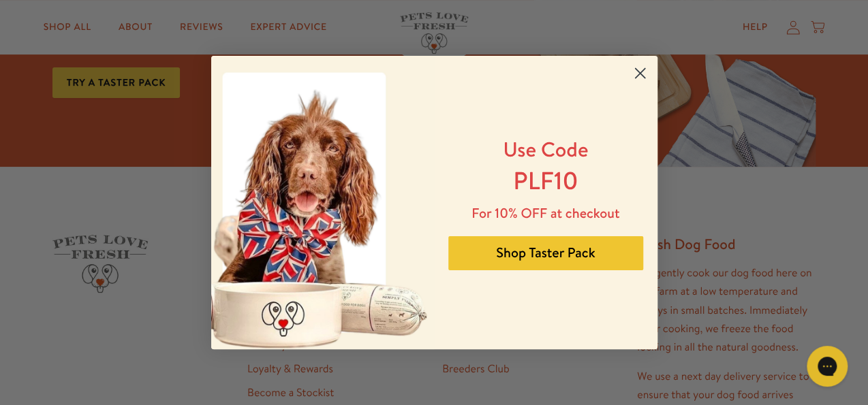 The width and height of the screenshot is (868, 405). Describe the element at coordinates (639, 73) in the screenshot. I see `button: Close dialog` at that location.